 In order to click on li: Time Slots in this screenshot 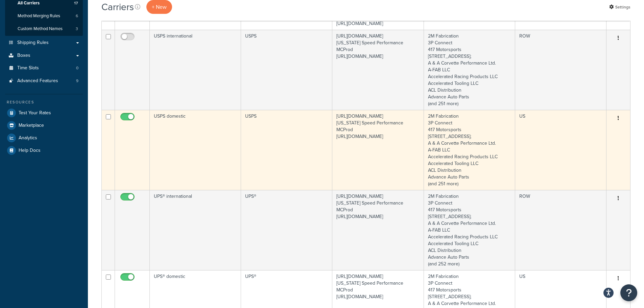, I will do `click(44, 68)`.